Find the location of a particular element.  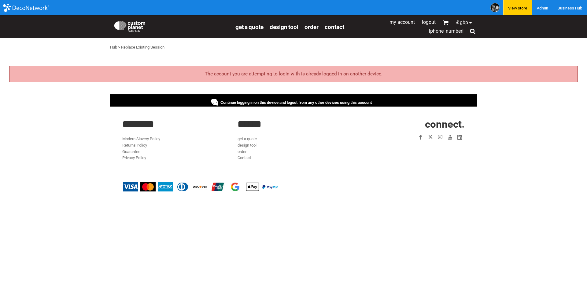

img: Discover is located at coordinates (200, 187).